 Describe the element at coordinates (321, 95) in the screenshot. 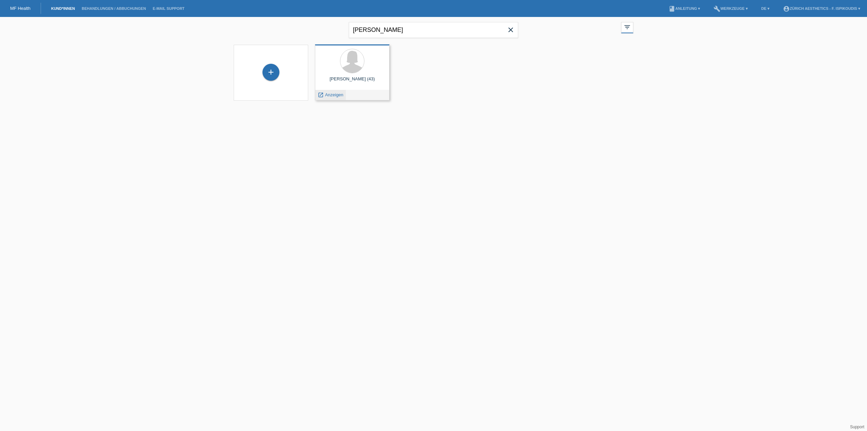

I see `i: launch` at that location.